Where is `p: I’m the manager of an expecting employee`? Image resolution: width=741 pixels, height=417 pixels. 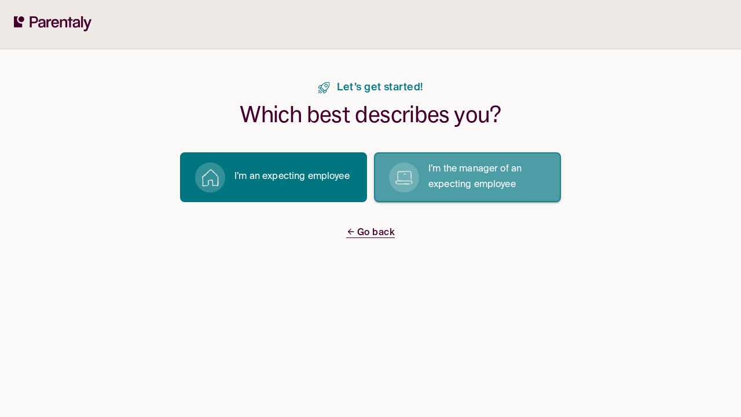 p: I’m the manager of an expecting employee is located at coordinates (488, 177).